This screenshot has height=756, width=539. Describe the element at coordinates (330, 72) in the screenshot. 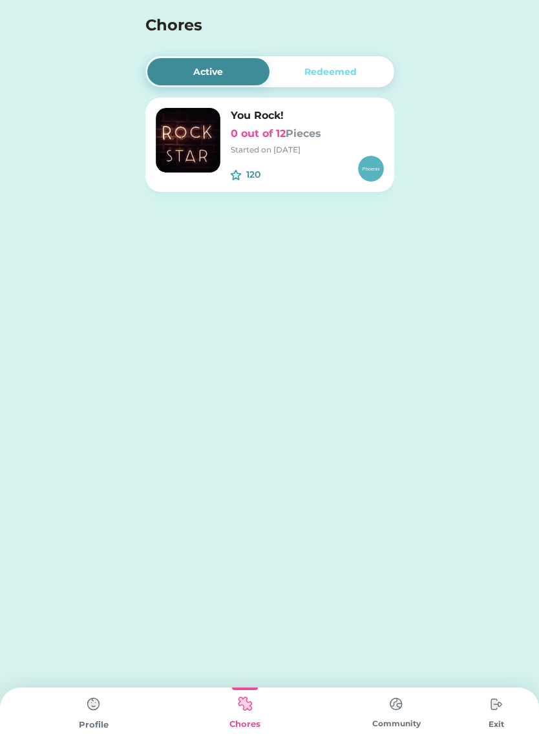

I see `div: Redeemed` at that location.